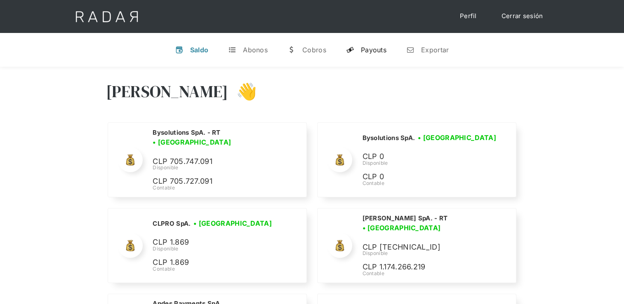 The height and width of the screenshot is (304, 624). Describe the element at coordinates (199, 50) in the screenshot. I see `div: Saldo` at that location.